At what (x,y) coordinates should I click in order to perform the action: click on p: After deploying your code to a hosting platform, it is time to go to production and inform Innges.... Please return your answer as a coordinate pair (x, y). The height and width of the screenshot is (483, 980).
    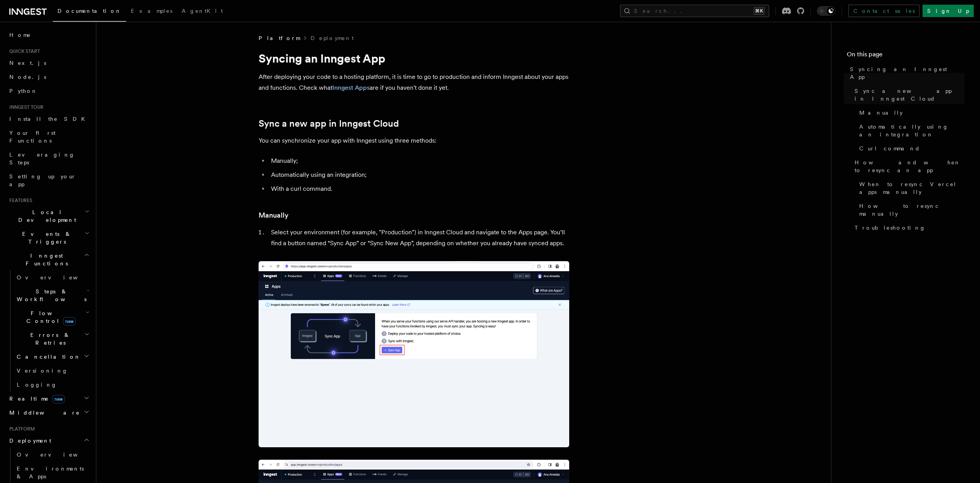
    Looking at the image, I should click on (414, 82).